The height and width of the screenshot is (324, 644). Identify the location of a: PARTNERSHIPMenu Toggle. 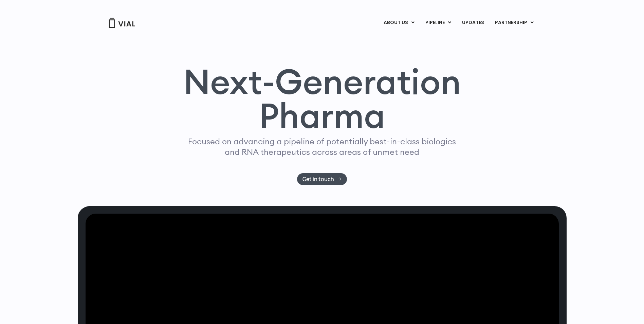
(514, 23).